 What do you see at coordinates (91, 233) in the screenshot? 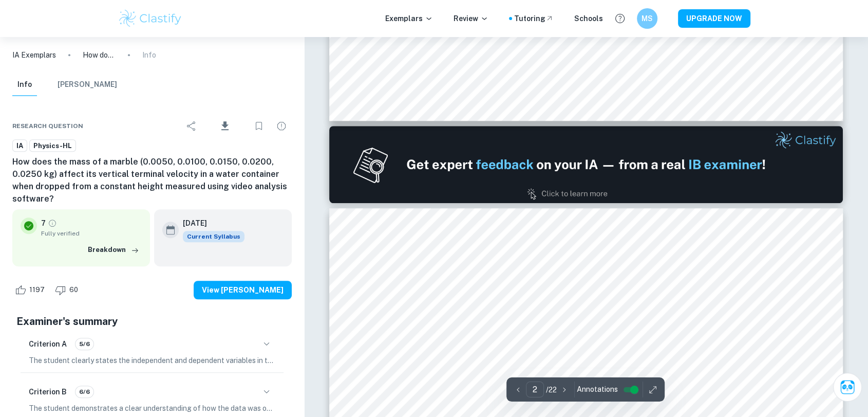
I see `span: Fully verified` at bounding box center [91, 233].